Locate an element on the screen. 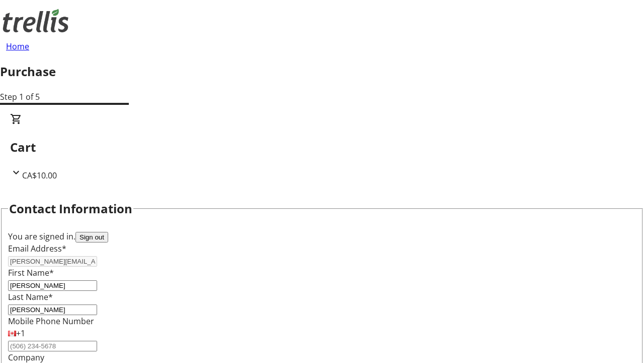 The width and height of the screenshot is (644, 363). button: Sign out is located at coordinates (92, 237).